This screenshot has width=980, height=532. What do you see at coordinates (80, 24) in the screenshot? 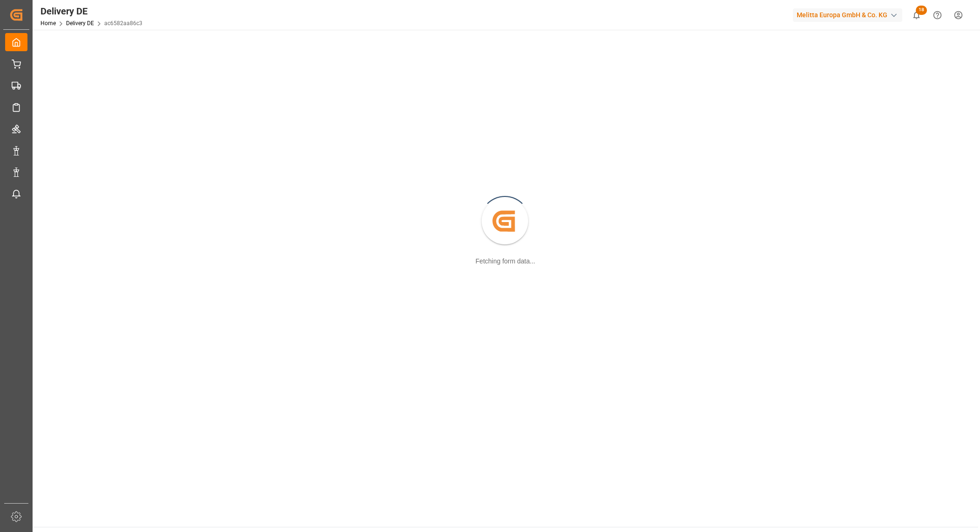
I see `a: Delivery DE` at bounding box center [80, 24].